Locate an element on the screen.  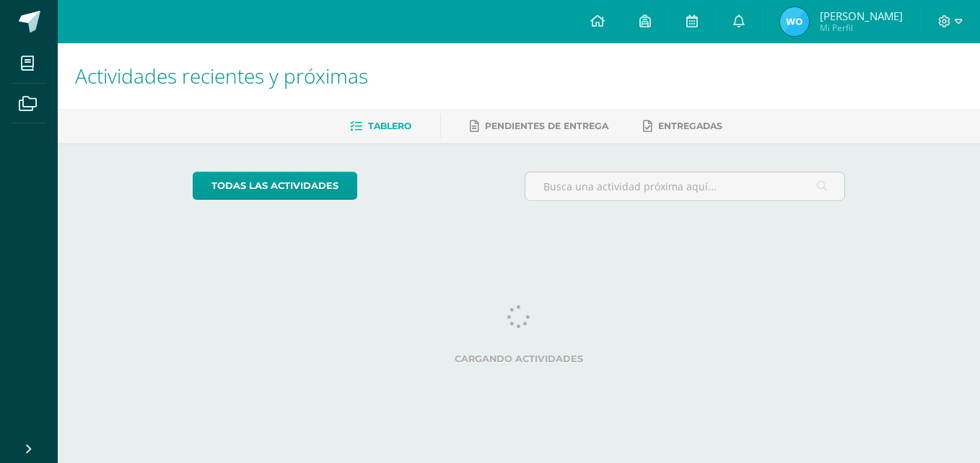
a: todas las Actividades is located at coordinates (275, 185).